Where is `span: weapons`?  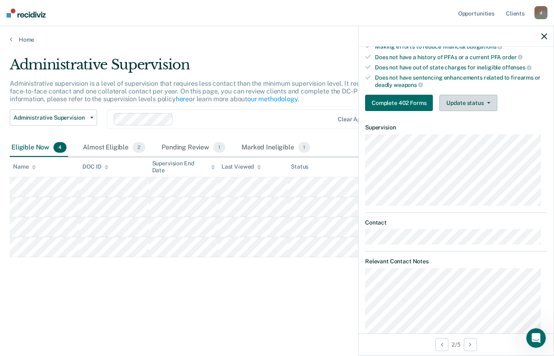 span: weapons is located at coordinates (408, 85).